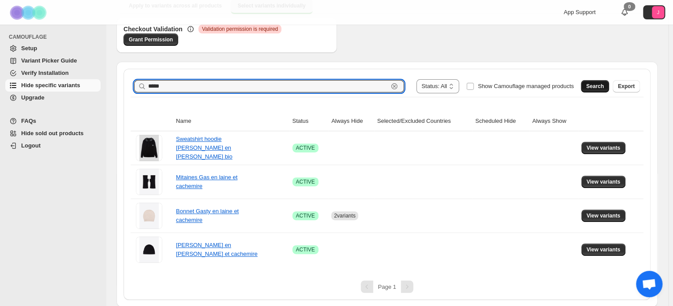  Describe the element at coordinates (649, 284) in the screenshot. I see `div: Ouvrir le chat` at that location.